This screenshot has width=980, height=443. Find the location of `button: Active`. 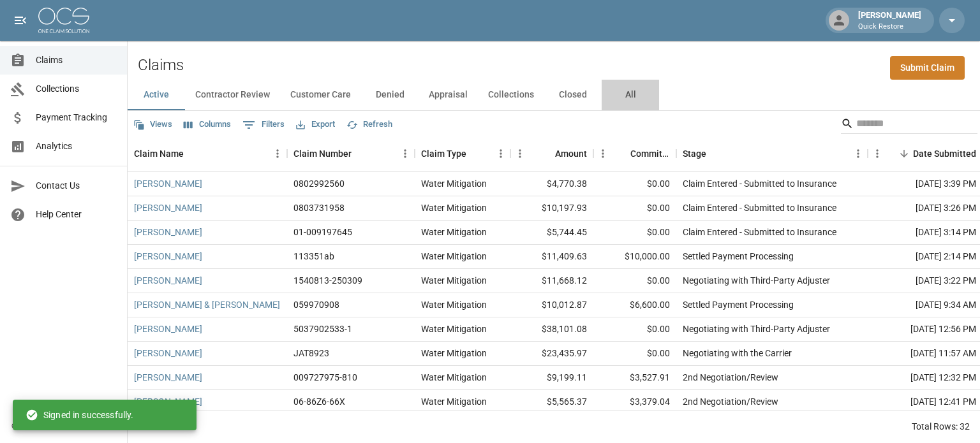

button: Active is located at coordinates (156, 95).